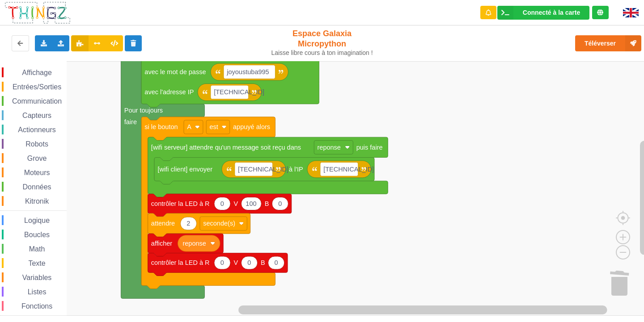 The image size is (644, 322). What do you see at coordinates (322, 42) in the screenshot?
I see `div: Espace Galaxia Micropython` at bounding box center [322, 42].